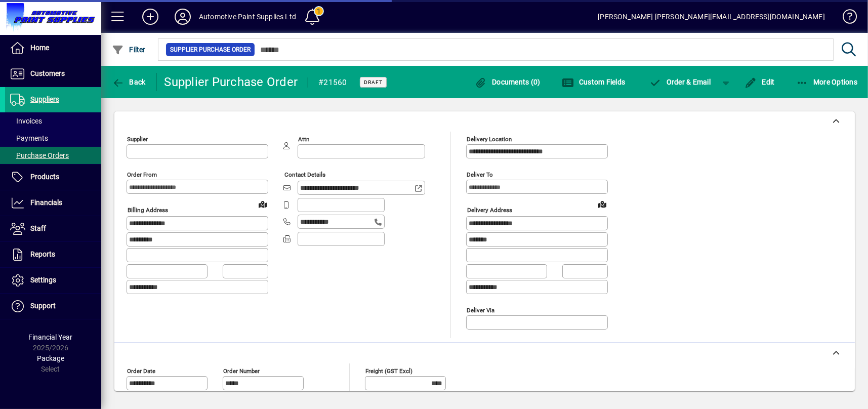 The height and width of the screenshot is (409, 868). I want to click on span: Settings, so click(43, 279).